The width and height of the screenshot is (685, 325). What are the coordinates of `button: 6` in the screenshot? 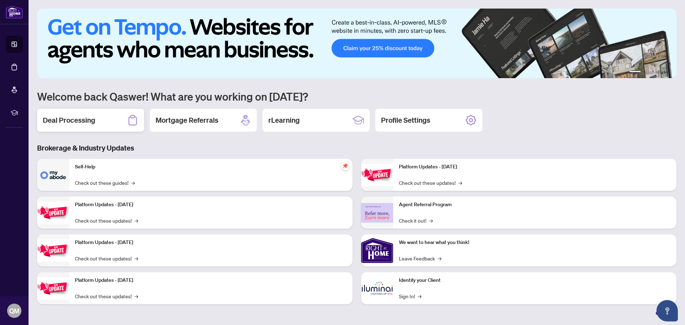 It's located at (668, 72).